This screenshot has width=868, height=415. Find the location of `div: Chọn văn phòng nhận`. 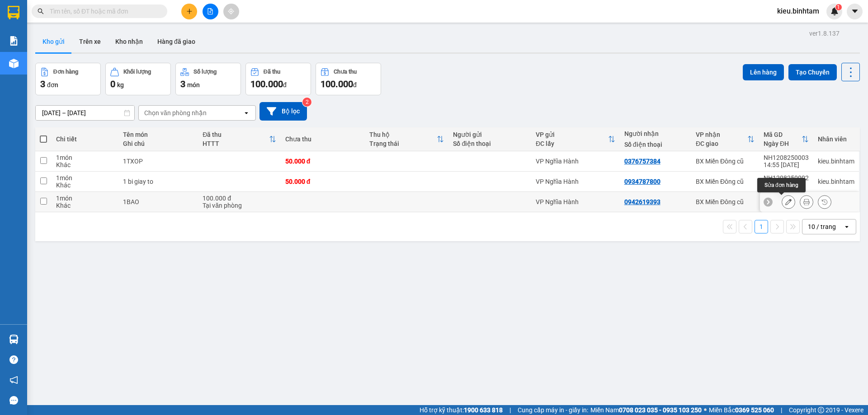

div: Chọn văn phòng nhận is located at coordinates (175, 113).